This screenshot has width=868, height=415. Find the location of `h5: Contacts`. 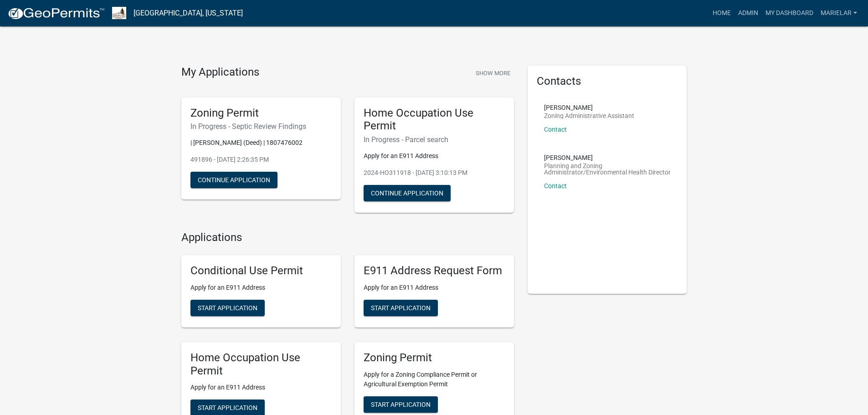

h5: Contacts is located at coordinates (607, 81).